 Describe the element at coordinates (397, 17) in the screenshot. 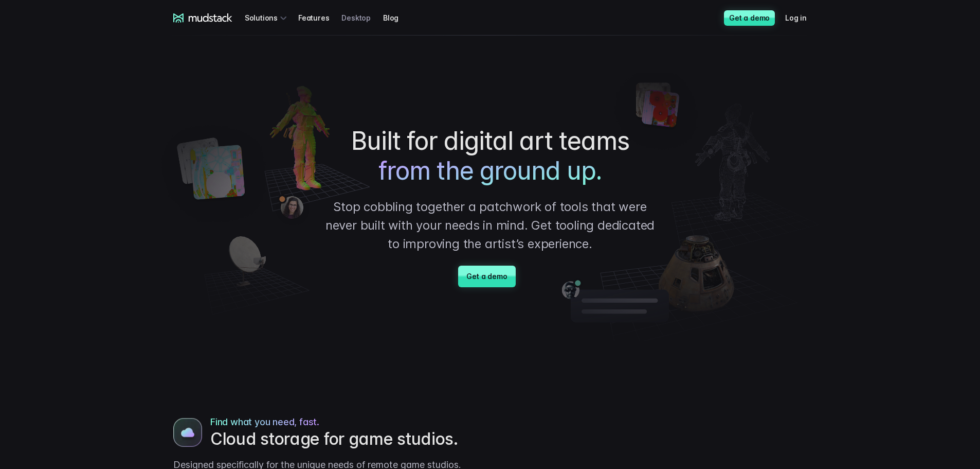

I see `a: Blog` at that location.